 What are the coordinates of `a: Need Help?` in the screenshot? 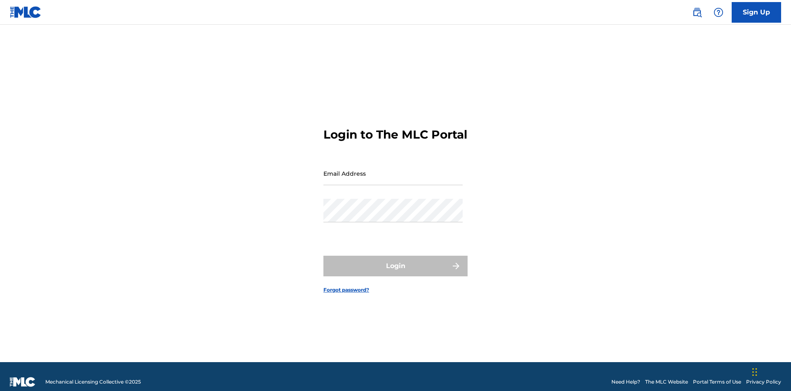 It's located at (626, 382).